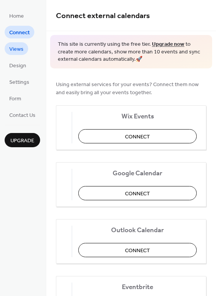 Image resolution: width=216 pixels, height=296 pixels. Describe the element at coordinates (18, 66) in the screenshot. I see `span: Design` at that location.